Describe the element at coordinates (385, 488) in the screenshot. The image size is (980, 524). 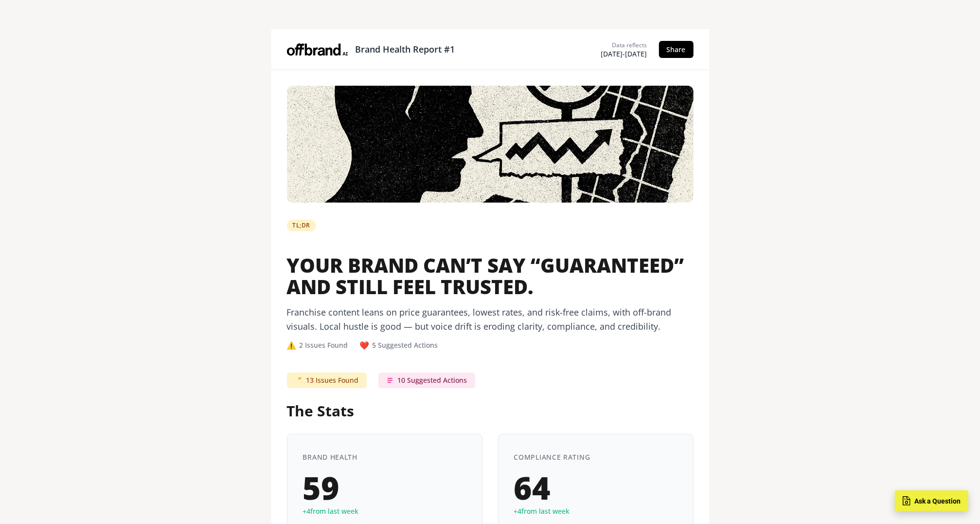
I see `div: 59` at that location.